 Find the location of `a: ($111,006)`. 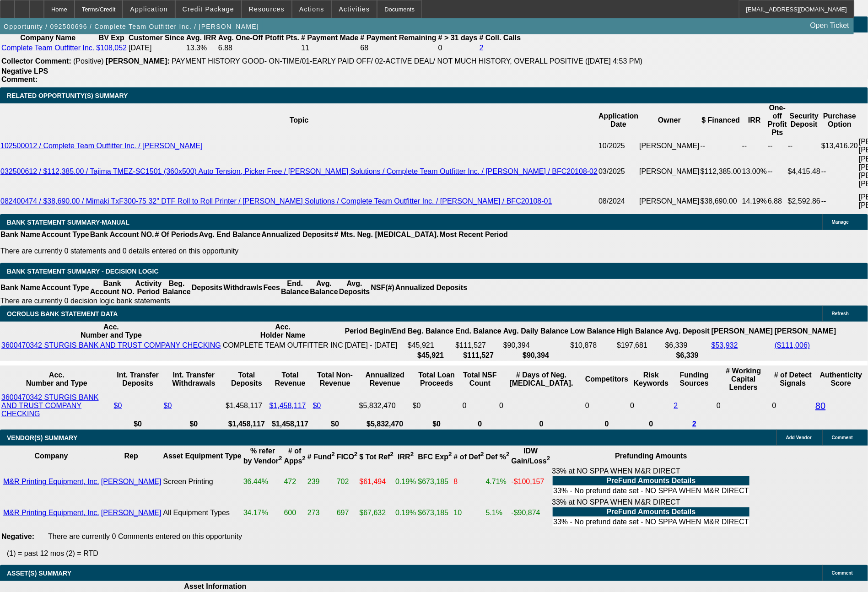

a: ($111,006) is located at coordinates (792, 345).